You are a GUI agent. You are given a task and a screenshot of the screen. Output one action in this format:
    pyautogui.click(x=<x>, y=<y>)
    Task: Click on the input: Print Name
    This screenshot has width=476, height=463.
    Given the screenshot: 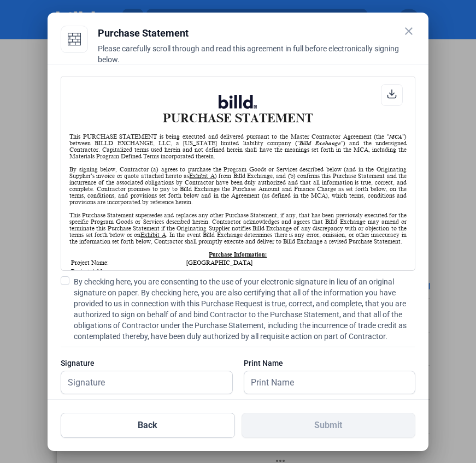 What is the action you would take?
    pyautogui.click(x=324, y=382)
    